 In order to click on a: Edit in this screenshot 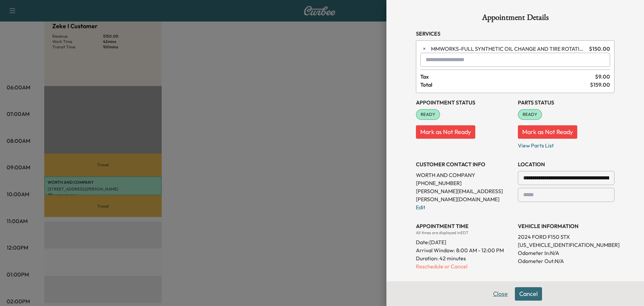, I will do `click(420, 207)`.